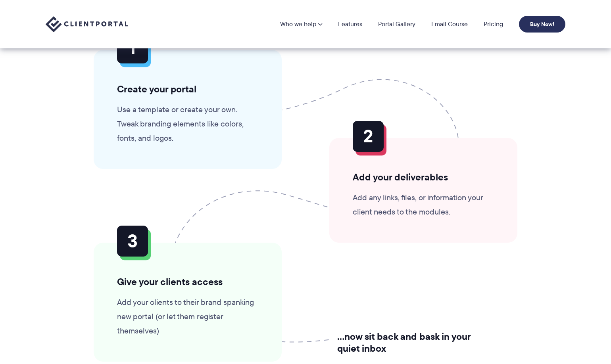 The image size is (611, 364). I want to click on h3: Create your portal, so click(188, 89).